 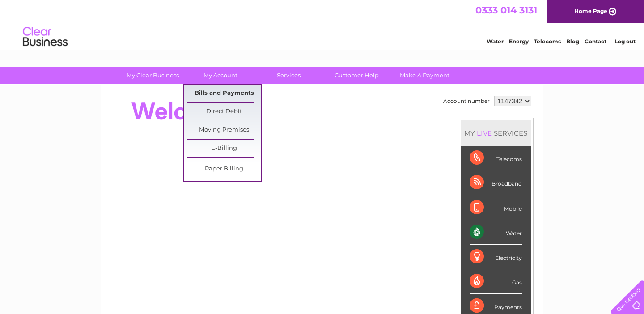 What do you see at coordinates (484, 133) in the screenshot?
I see `div: LIVE` at bounding box center [484, 133].